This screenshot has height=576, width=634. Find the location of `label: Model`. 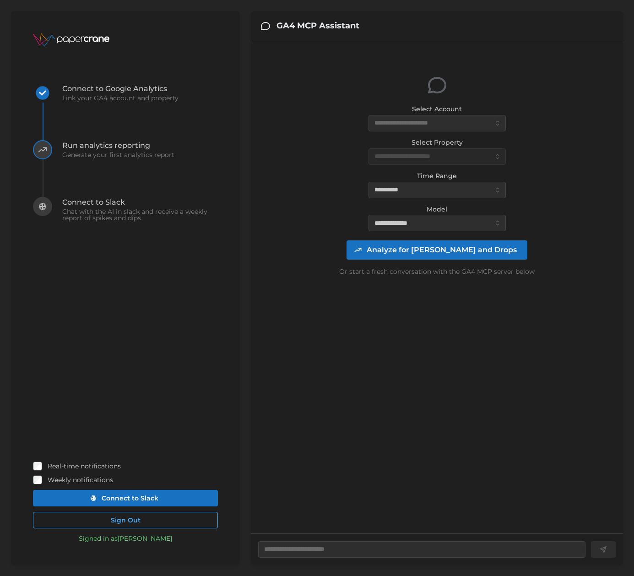

label: Model is located at coordinates (437, 210).